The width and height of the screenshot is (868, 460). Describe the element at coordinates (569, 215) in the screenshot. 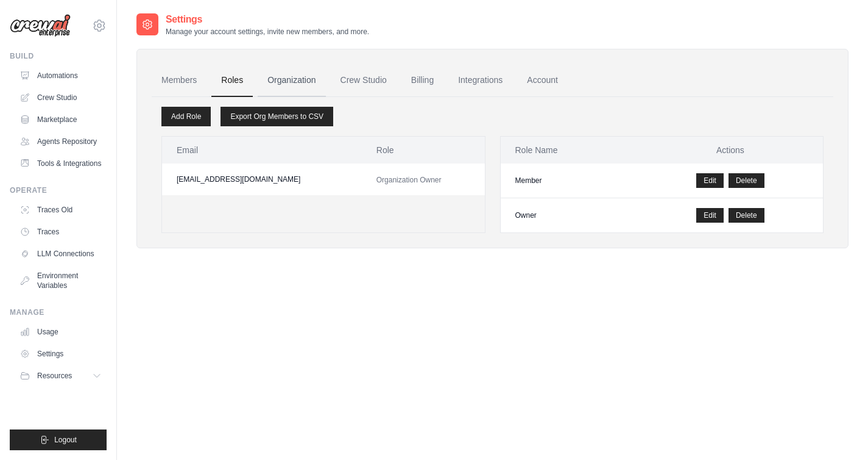

I see `td: Owner` at that location.